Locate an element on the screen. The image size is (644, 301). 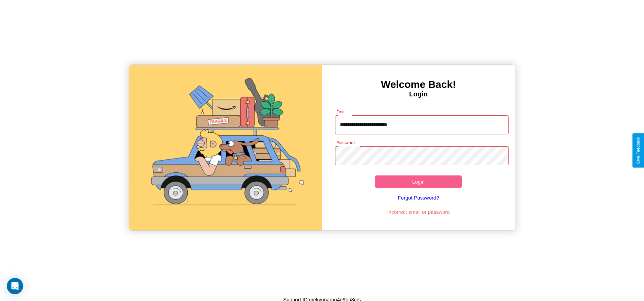
button: Login is located at coordinates (419, 182).